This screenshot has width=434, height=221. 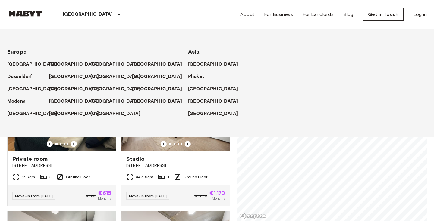 What do you see at coordinates (23, 77) in the screenshot?
I see `a: Dusseldorf` at bounding box center [23, 77].